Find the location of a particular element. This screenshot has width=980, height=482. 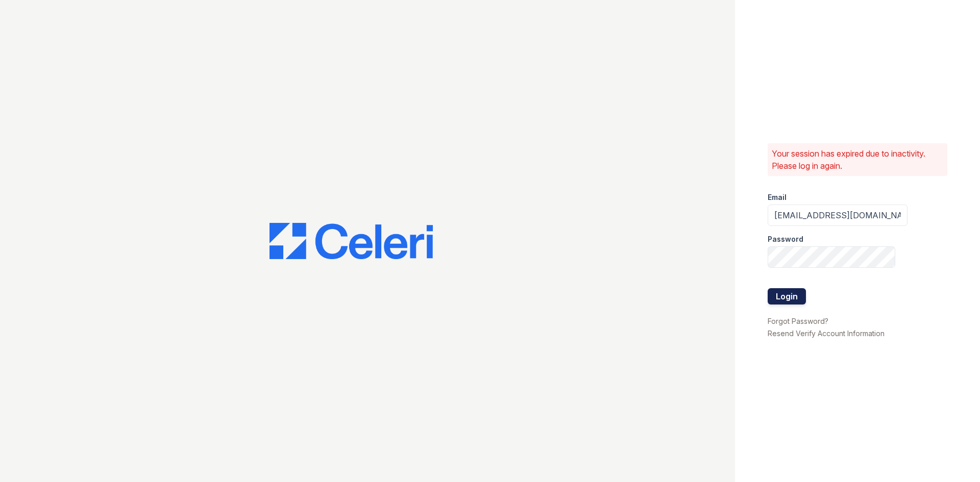

a: Forgot Password? is located at coordinates (798, 321).